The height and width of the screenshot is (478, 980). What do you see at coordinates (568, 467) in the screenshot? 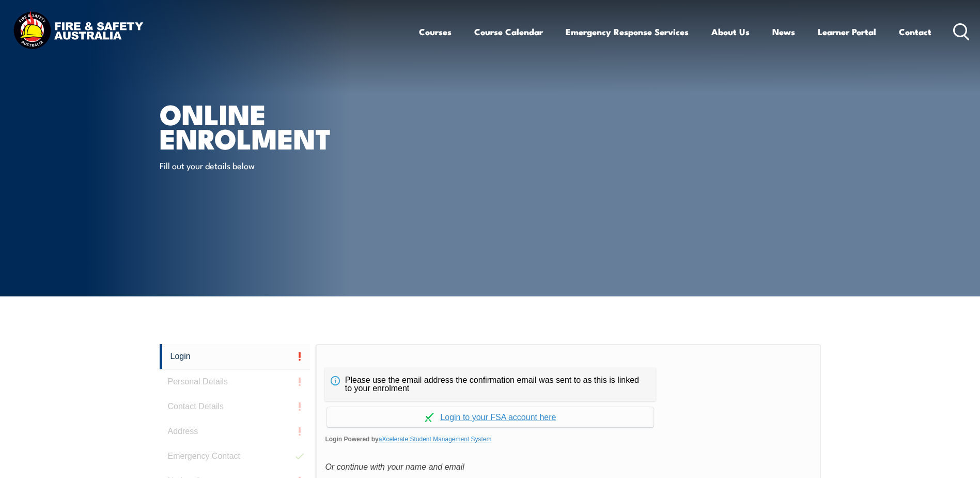
I see `div: Or continue with your name and email` at bounding box center [568, 467].